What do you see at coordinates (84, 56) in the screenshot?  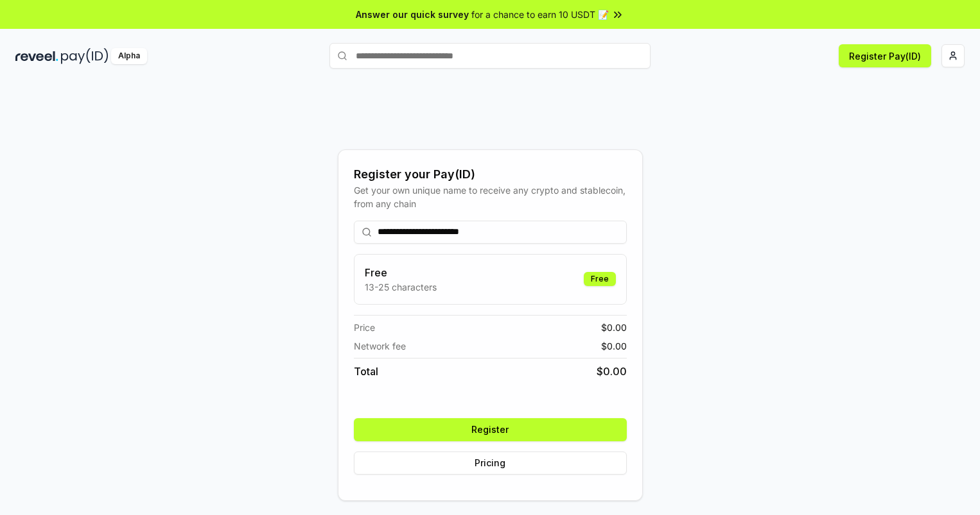 I see `img: pay_id` at bounding box center [84, 56].